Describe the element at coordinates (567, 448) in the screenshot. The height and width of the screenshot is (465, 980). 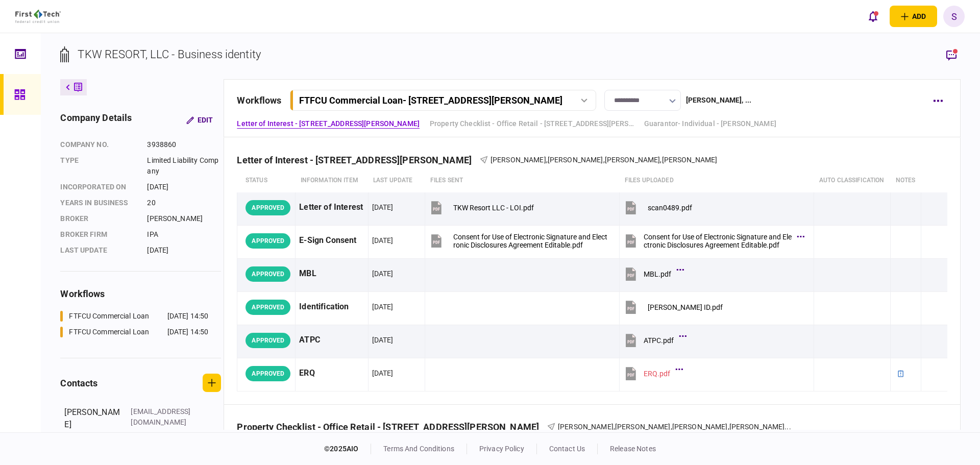
I see `a: contact us` at that location.